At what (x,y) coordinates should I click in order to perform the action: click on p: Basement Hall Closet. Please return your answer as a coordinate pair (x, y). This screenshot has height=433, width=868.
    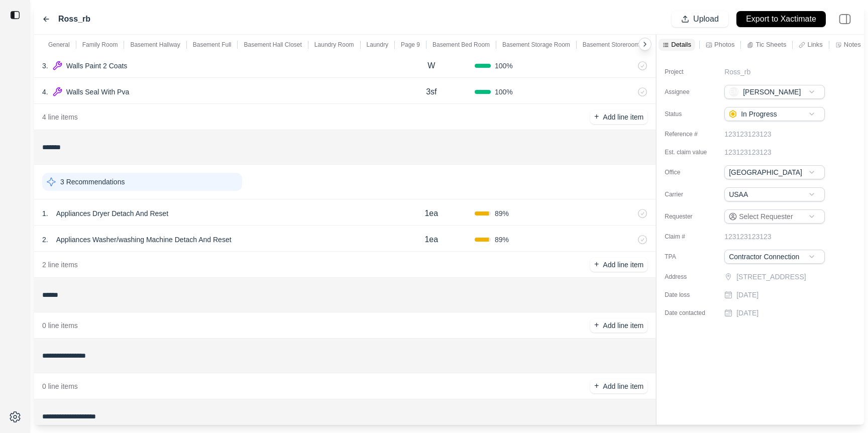
    Looking at the image, I should click on (273, 45).